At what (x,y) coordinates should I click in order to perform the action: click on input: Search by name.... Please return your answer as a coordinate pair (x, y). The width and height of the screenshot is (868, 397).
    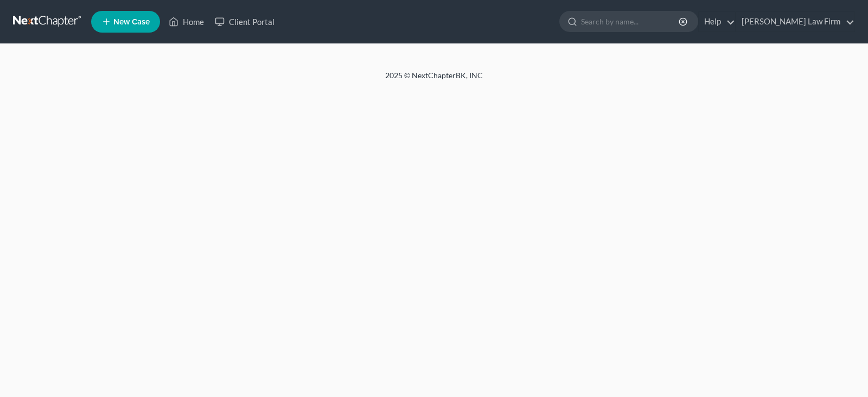
    Looking at the image, I should click on (630, 21).